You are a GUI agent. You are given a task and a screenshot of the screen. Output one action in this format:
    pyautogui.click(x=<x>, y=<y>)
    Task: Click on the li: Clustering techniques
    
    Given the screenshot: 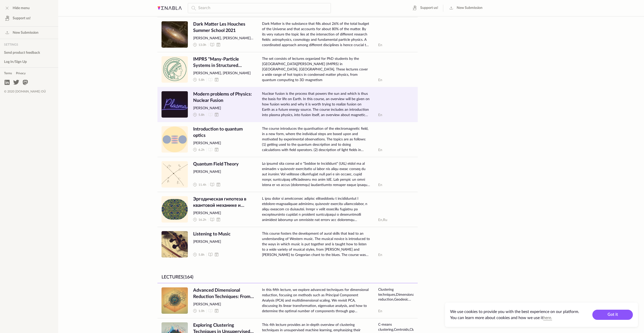 What is the action you would take?
    pyautogui.click(x=387, y=292)
    